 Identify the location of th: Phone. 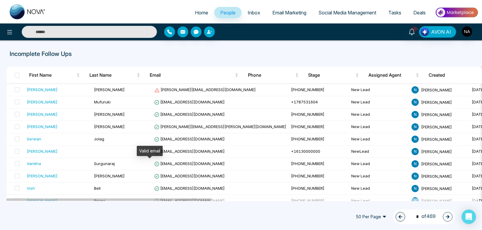
(273, 75).